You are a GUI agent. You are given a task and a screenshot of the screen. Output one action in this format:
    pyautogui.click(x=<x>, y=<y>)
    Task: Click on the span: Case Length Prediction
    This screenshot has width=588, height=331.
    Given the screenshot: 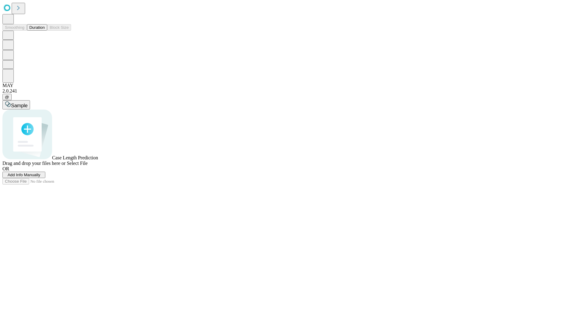 What is the action you would take?
    pyautogui.click(x=75, y=157)
    